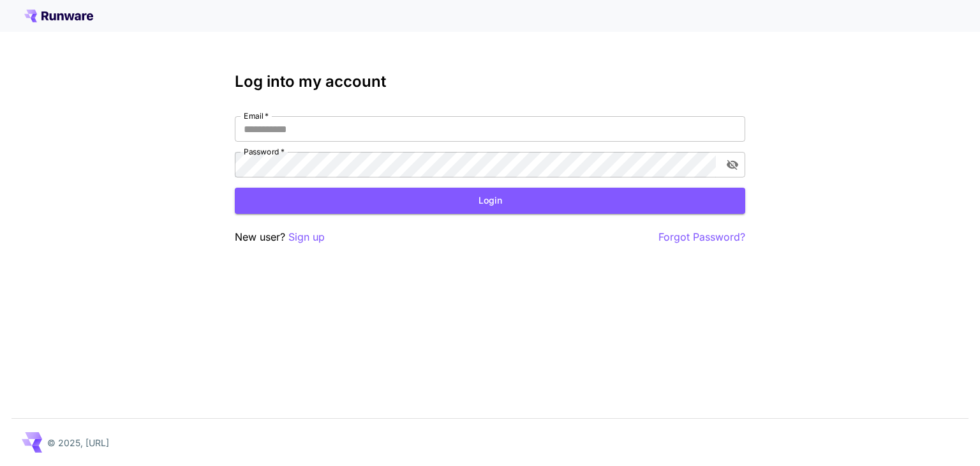 The width and height of the screenshot is (980, 466). Describe the element at coordinates (702, 237) in the screenshot. I see `p: Forgot Password?` at that location.